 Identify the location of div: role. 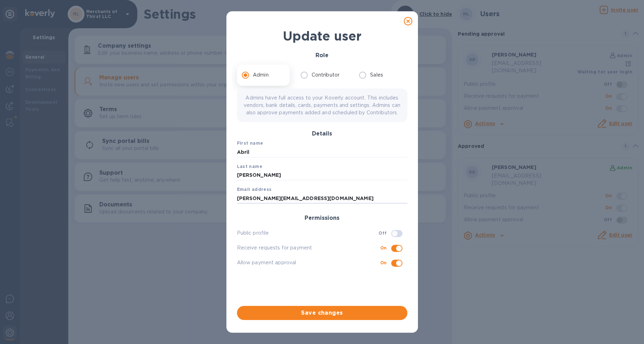
(322, 75).